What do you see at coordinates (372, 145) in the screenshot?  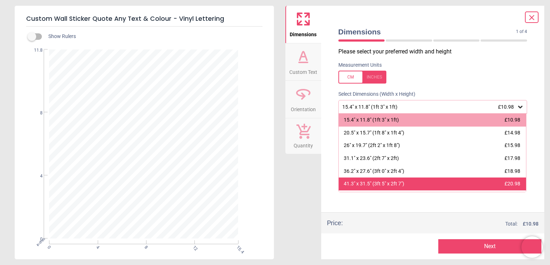 I see `div: 26" x 19.7" (2ft 2" x 1ft 8")` at bounding box center [372, 145].